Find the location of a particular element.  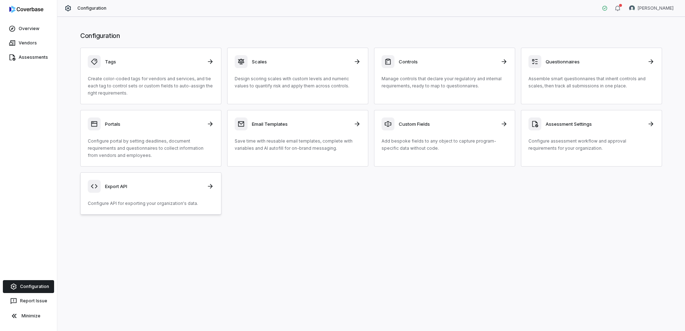

p: Save time with reusable email templates, complete with variables and AI autofill for on-brand mes... is located at coordinates (298, 145).